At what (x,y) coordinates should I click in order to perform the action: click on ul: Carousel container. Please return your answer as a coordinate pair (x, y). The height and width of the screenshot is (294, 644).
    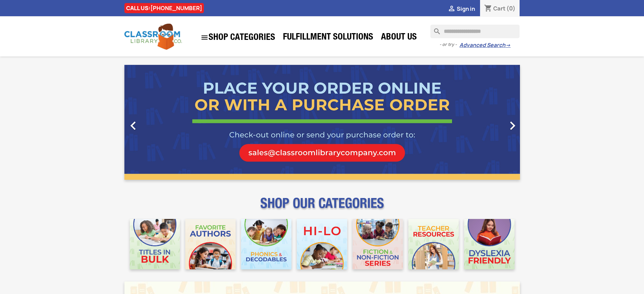
    Looking at the image, I should click on (322, 122).